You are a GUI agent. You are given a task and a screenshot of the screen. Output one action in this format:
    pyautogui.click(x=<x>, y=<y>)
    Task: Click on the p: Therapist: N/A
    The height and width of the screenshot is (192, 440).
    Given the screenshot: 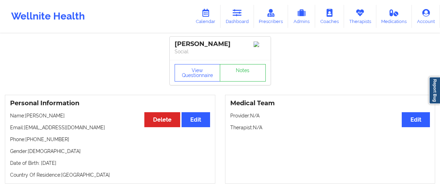 What is the action you would take?
    pyautogui.click(x=330, y=127)
    